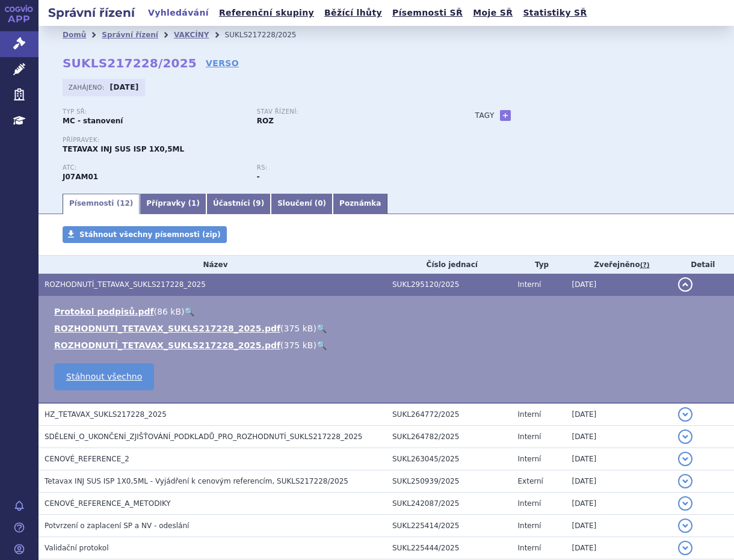 This screenshot has width=734, height=560. I want to click on span: 86 kB, so click(169, 312).